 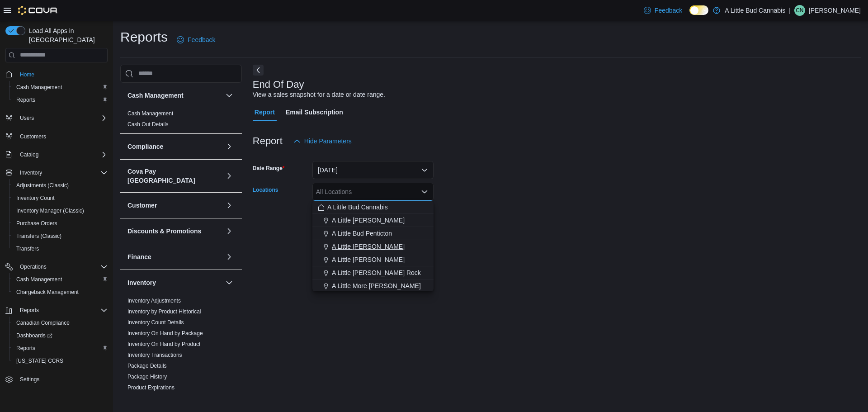 I want to click on h3: Compliance, so click(x=145, y=146).